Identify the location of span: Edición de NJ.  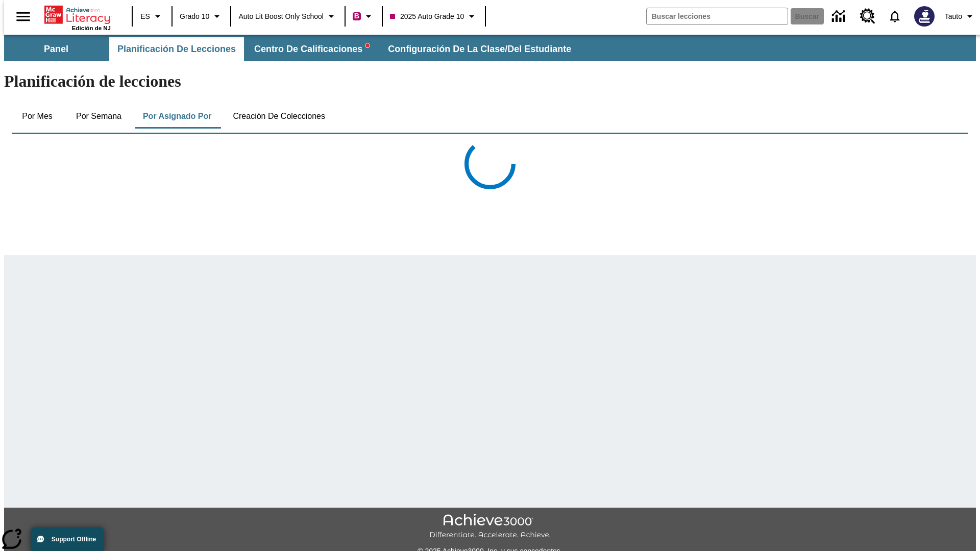
(92, 28).